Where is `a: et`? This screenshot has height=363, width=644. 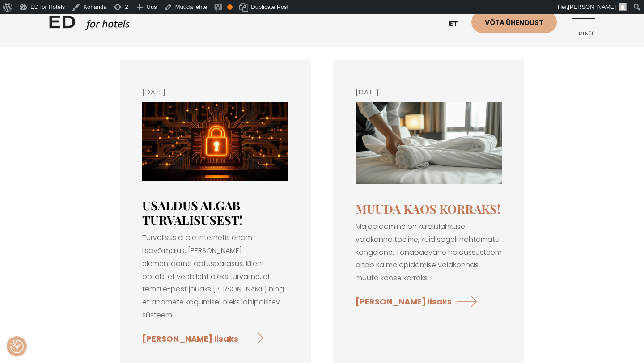
a: et is located at coordinates (458, 24).